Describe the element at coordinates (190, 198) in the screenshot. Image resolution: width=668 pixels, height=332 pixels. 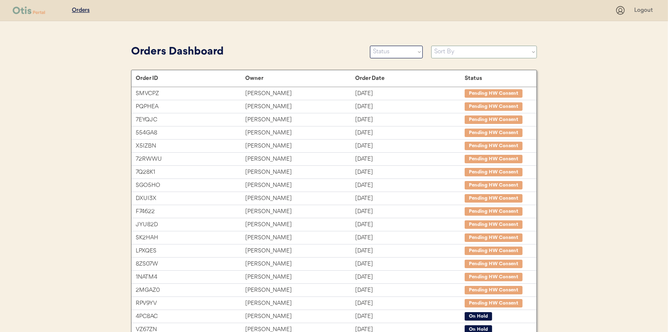
I see `div: DXUI3X` at that location.